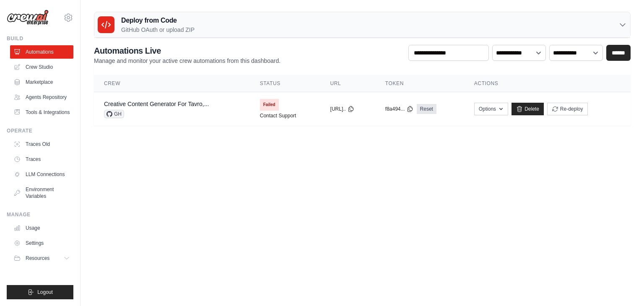 This screenshot has height=306, width=644. What do you see at coordinates (40, 292) in the screenshot?
I see `button: Logout` at bounding box center [40, 292].